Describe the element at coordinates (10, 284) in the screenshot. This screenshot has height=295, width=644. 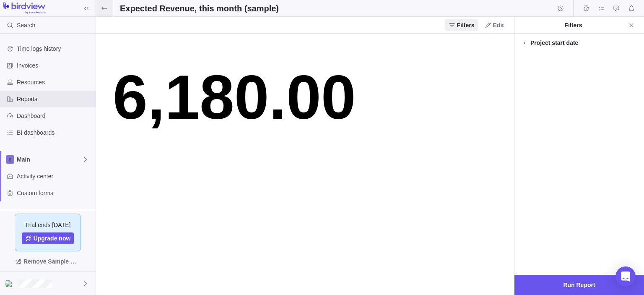
I see `img: Show` at that location.